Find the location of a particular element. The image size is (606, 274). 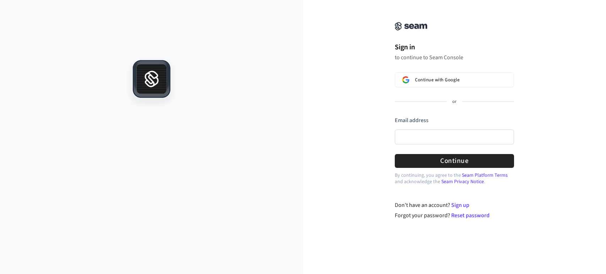

button: Continue is located at coordinates (454, 161).